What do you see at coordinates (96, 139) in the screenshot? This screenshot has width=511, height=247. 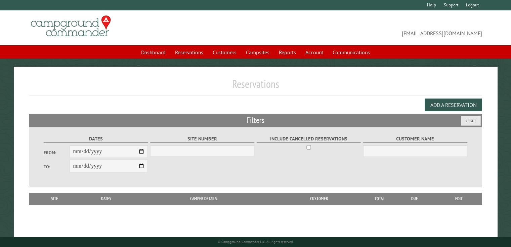 I see `label: Dates` at bounding box center [96, 139].